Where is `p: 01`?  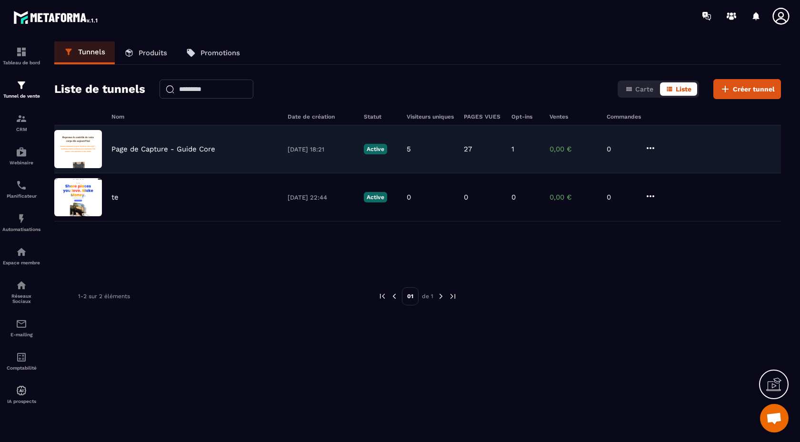 p: 01 is located at coordinates (410, 296).